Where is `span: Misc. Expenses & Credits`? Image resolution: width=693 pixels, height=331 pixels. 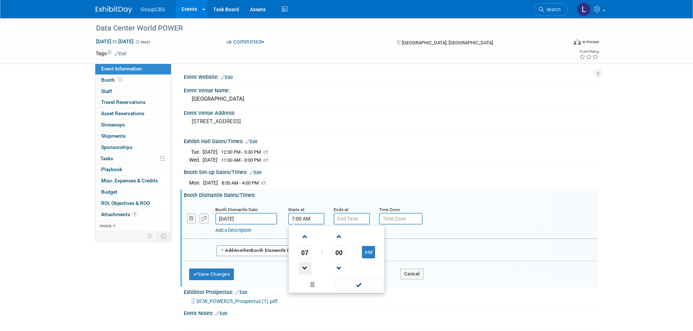
span: Misc. Expenses & Credits is located at coordinates (129, 181).